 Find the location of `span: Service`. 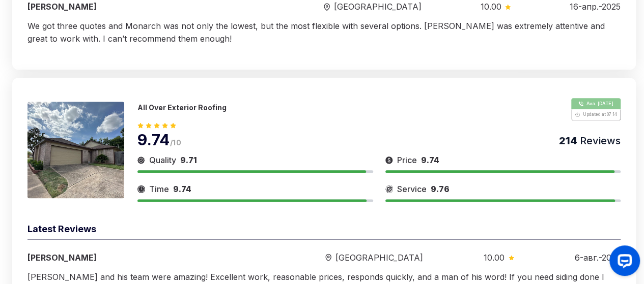

span: Service is located at coordinates (412, 189).